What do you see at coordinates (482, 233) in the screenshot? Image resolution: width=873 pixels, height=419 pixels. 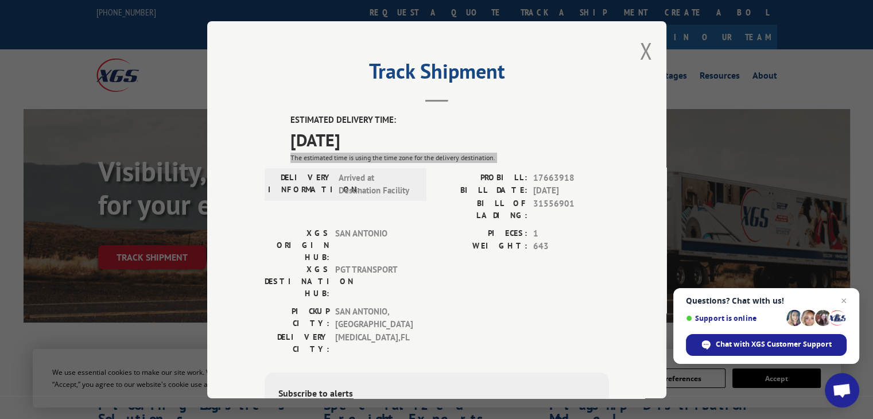 I see `label: PIECES:` at bounding box center [482, 233].